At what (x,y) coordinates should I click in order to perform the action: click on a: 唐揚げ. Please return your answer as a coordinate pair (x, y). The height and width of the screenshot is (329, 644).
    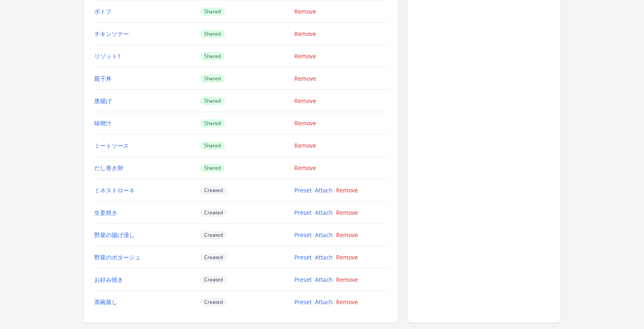
    Looking at the image, I should click on (103, 100).